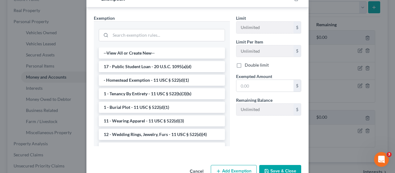 The height and width of the screenshot is (173, 395). Describe the element at coordinates (389, 155) in the screenshot. I see `span: 3` at that location.